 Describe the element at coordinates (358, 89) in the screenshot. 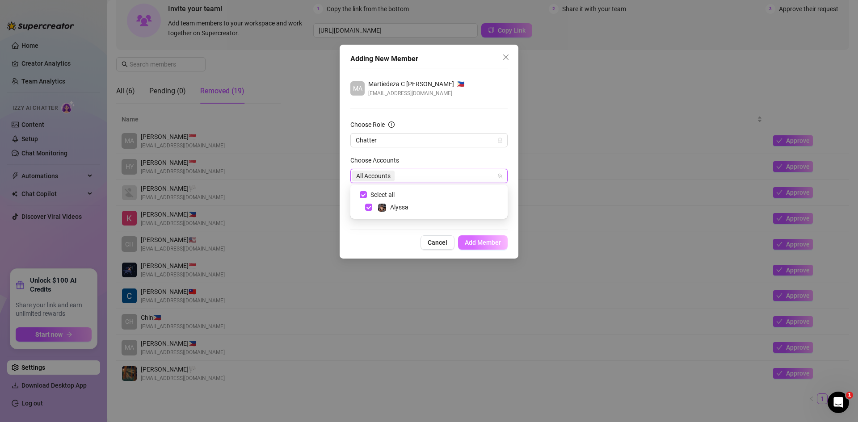

I see `span: MA` at that location.